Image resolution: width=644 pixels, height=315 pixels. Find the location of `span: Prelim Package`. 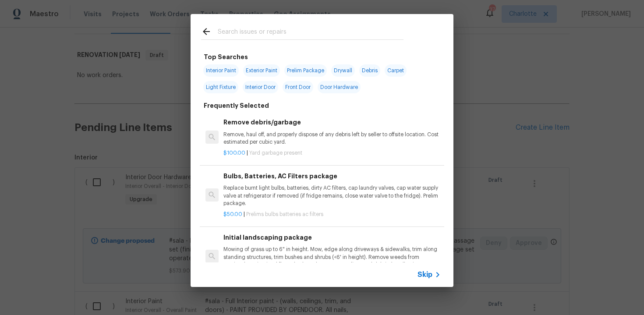

span: Prelim Package is located at coordinates (305, 71).